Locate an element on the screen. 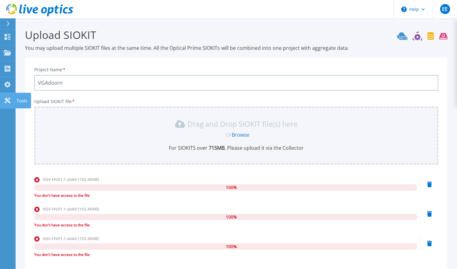 The height and width of the screenshot is (269, 457). p: Drag and Drop SIOKIT file(s) here is located at coordinates (242, 124).